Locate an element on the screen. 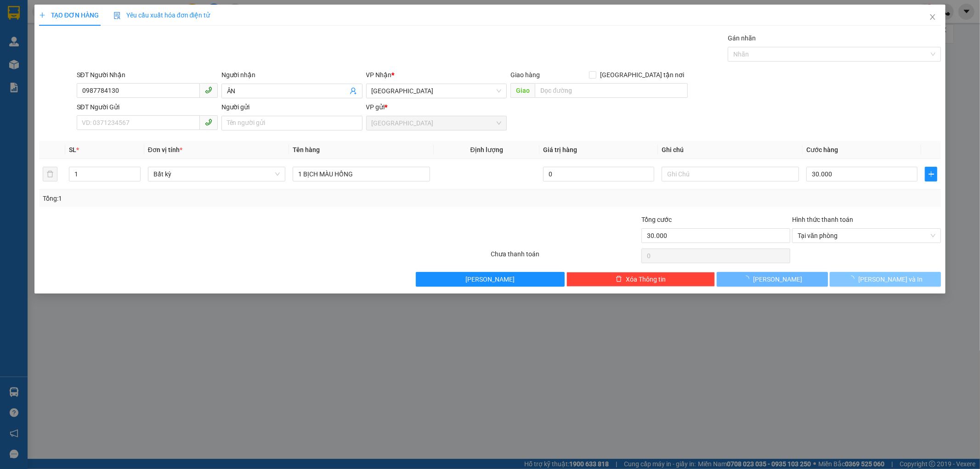 The width and height of the screenshot is (980, 469). span: Sài Gòn is located at coordinates (437, 123).